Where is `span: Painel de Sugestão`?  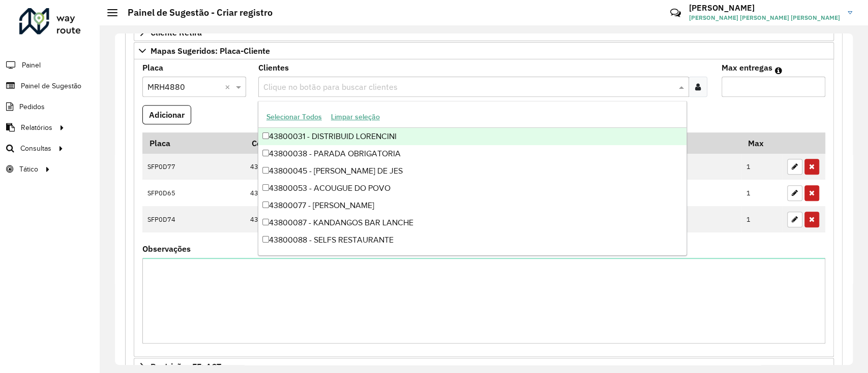 span: Painel de Sugestão is located at coordinates (51, 86).